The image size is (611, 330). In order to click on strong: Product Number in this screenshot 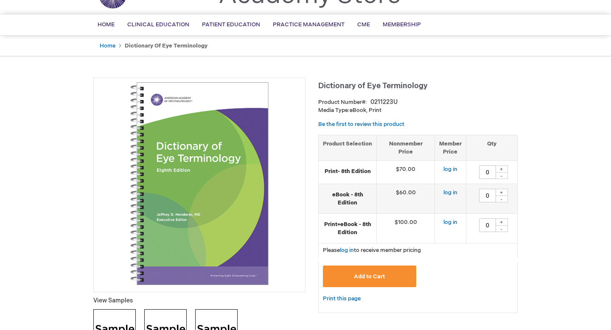, I will do `click(342, 102)`.